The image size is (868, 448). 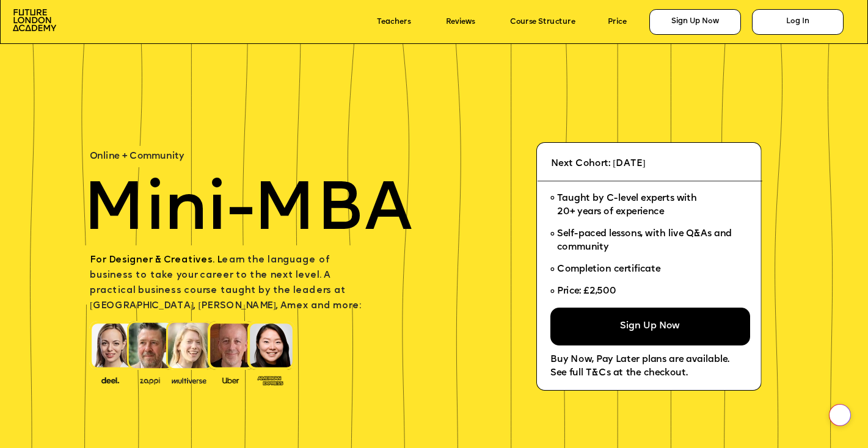 I want to click on span: Online + Community, so click(x=137, y=157).